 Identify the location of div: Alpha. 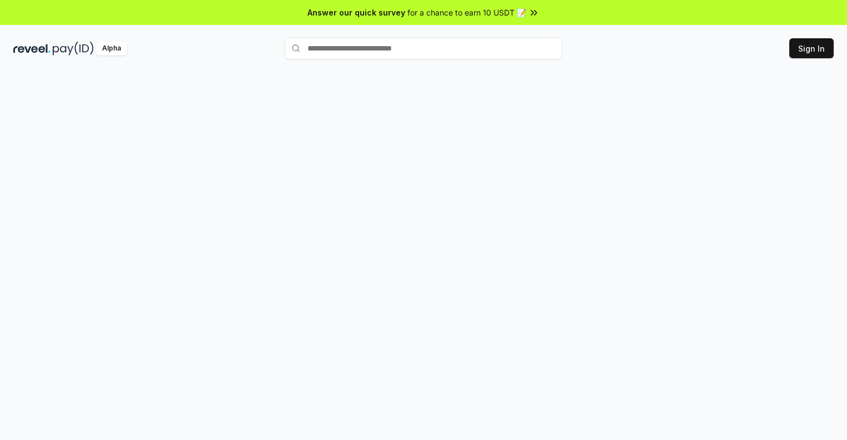
(112, 48).